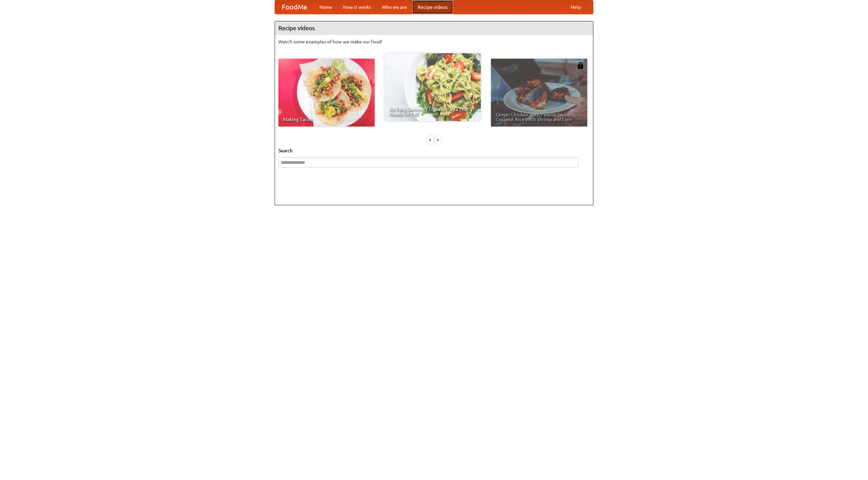 The image size is (868, 480). I want to click on span: Making Tacos, so click(327, 119).